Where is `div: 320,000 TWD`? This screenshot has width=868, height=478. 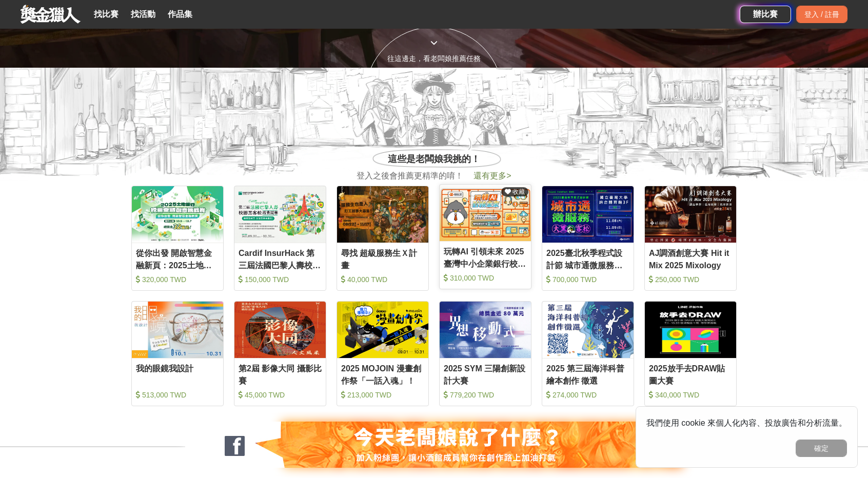 div: 320,000 TWD is located at coordinates (178, 280).